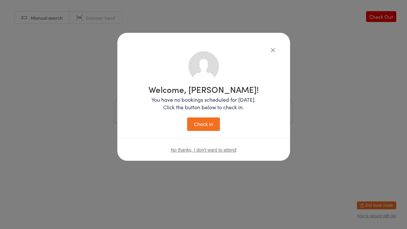 Image resolution: width=407 pixels, height=229 pixels. I want to click on button: No thanks, I don't want to attend, so click(204, 150).